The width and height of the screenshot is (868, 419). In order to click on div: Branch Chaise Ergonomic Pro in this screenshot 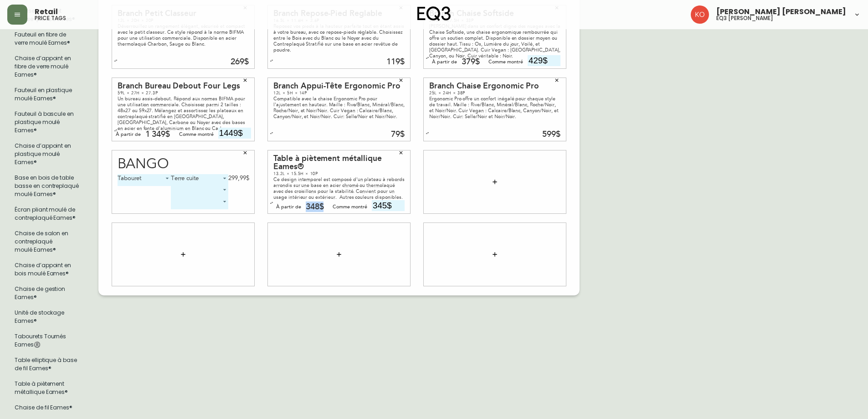, I will do `click(495, 86)`.